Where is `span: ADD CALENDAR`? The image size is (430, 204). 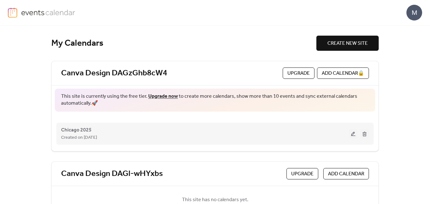
span: ADD CALENDAR is located at coordinates (346, 174).